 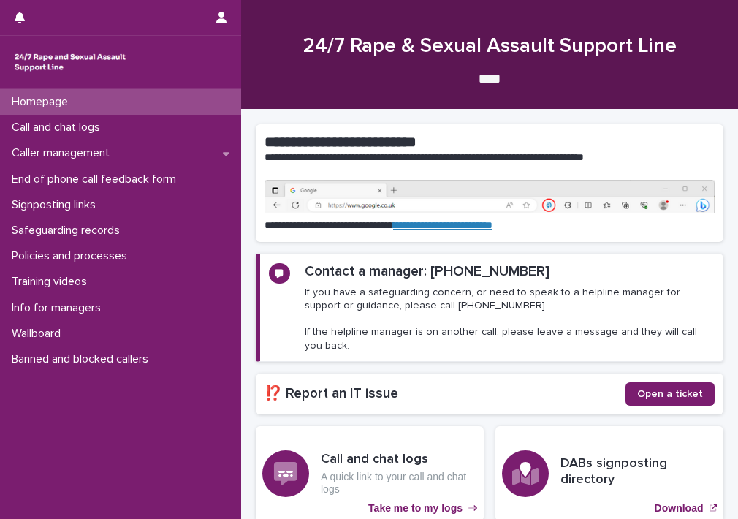 What do you see at coordinates (399, 460) in the screenshot?
I see `h3: Call and chat logs` at bounding box center [399, 460].